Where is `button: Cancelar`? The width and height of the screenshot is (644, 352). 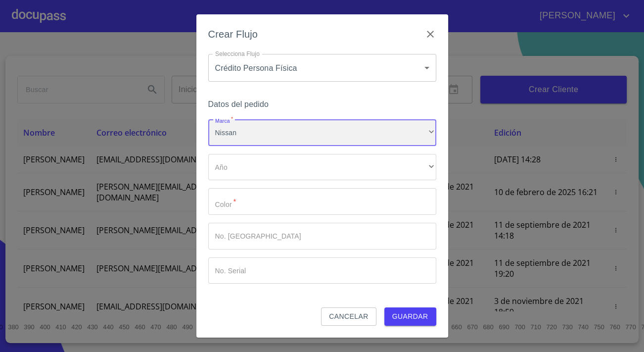
button: Cancelar is located at coordinates (349, 317).